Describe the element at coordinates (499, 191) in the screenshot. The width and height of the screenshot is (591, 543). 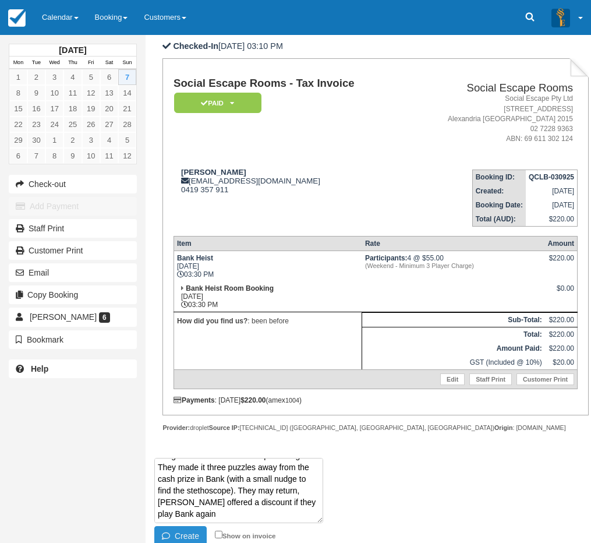
I see `th: Created:` at that location.